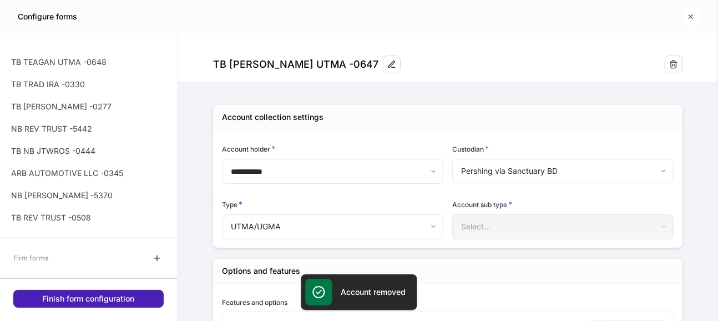 This screenshot has height=321, width=718. I want to click on div: UTMA/UGMA, so click(332, 226).